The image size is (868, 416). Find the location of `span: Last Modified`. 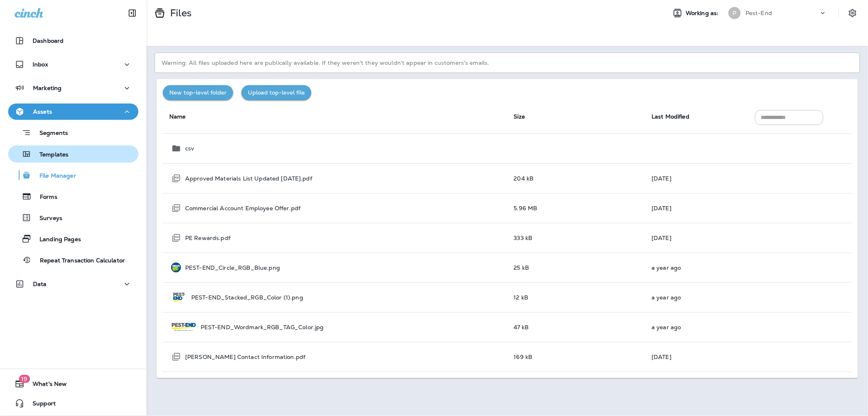

span: Last Modified is located at coordinates (670, 116).